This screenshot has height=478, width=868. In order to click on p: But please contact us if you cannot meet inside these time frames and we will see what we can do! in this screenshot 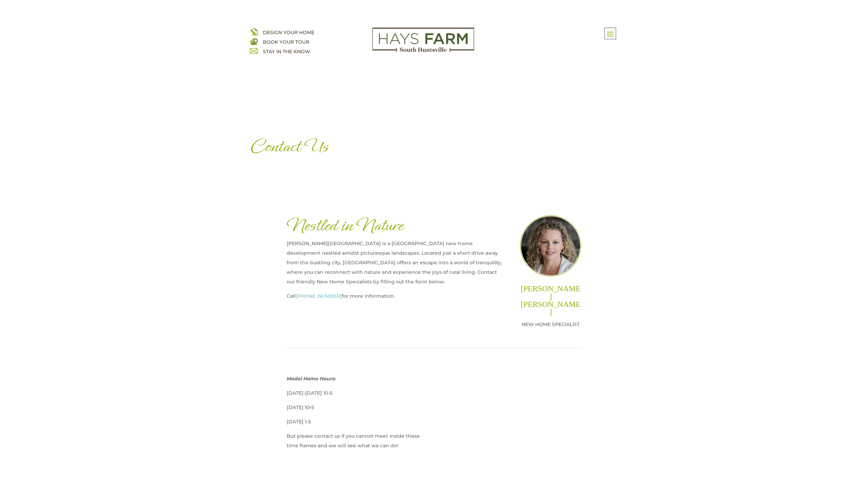, I will do `click(356, 441)`.